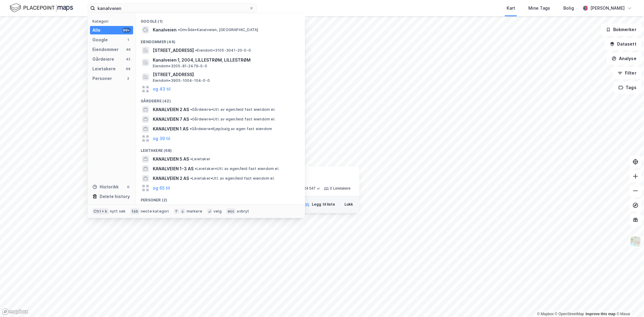 This screenshot has height=317, width=644. What do you see at coordinates (243, 212) in the screenshot?
I see `div: avbryt` at bounding box center [243, 212].